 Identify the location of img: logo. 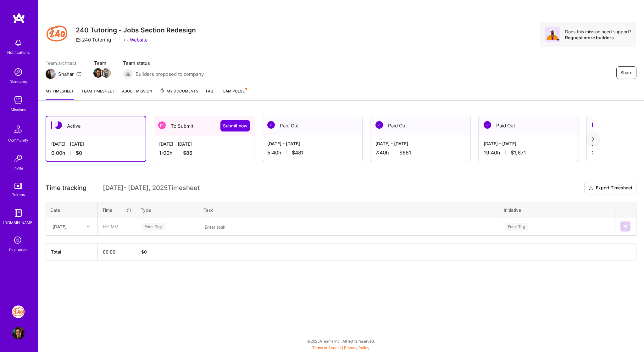
(19, 18).